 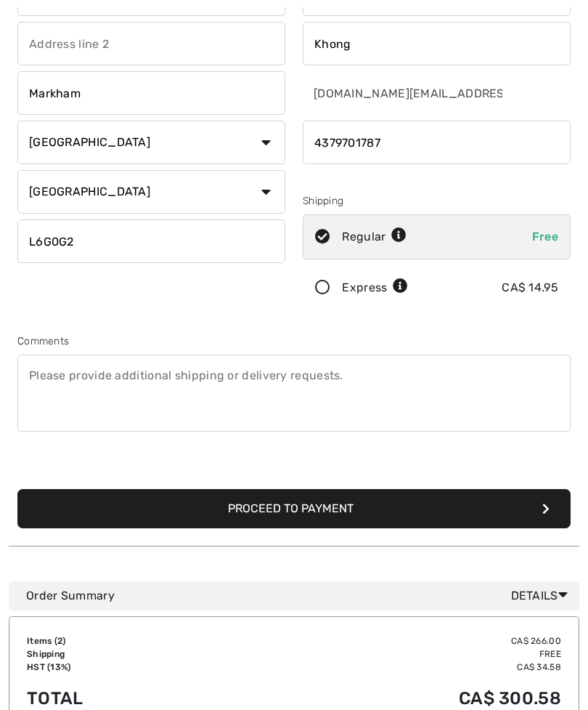 I want to click on input: City, so click(x=151, y=93).